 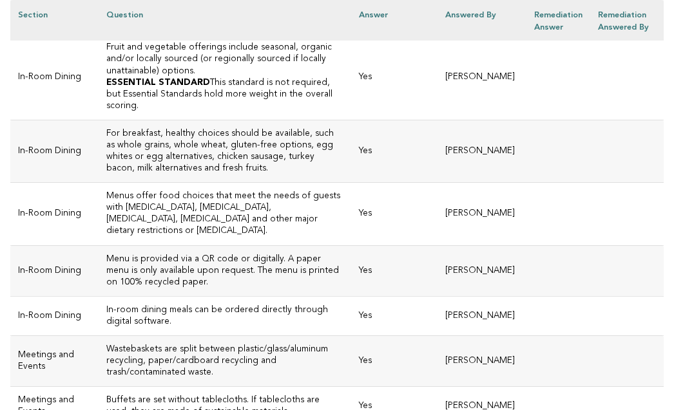 What do you see at coordinates (225, 59) in the screenshot?
I see `h3: Fruit and vegetable offerings include seasonal, organic and/or locally sourced (or regionally sou...` at bounding box center [225, 59].